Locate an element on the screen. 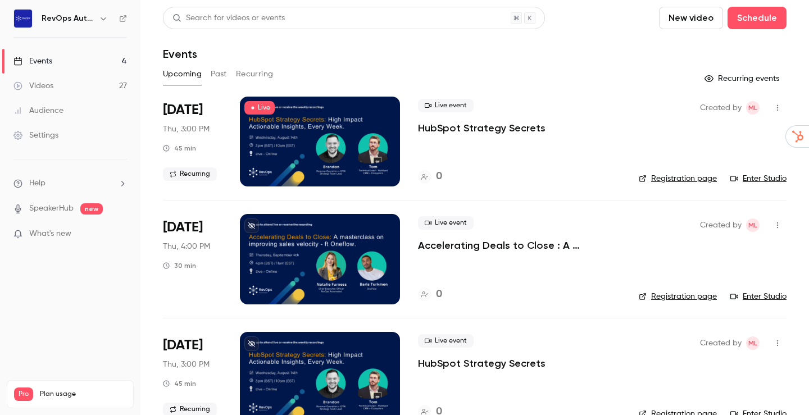 The image size is (809, 415). span: new is located at coordinates (92, 209).